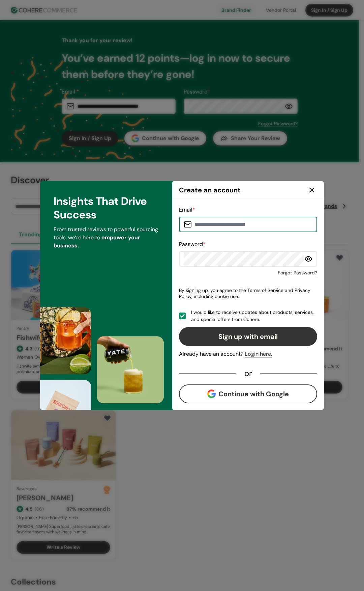 The height and width of the screenshot is (591, 364). What do you see at coordinates (248, 394) in the screenshot?
I see `button: Continue with Google` at bounding box center [248, 394].